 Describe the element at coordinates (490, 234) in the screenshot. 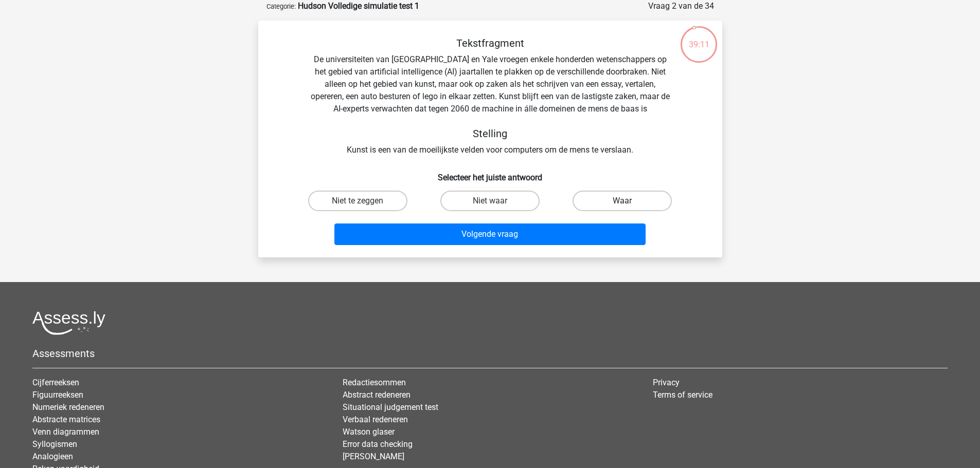

I see `button: Volgende vraag` at that location.